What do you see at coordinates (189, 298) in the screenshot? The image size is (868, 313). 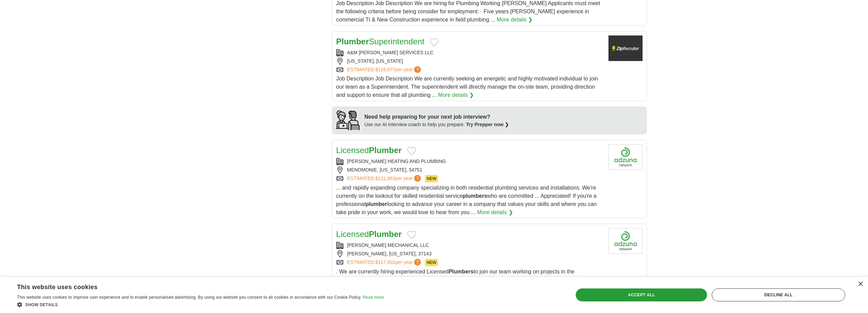 I see `span: This website uses cookies to improve user experience and to enable personalised advertising. By u...` at bounding box center [189, 298].